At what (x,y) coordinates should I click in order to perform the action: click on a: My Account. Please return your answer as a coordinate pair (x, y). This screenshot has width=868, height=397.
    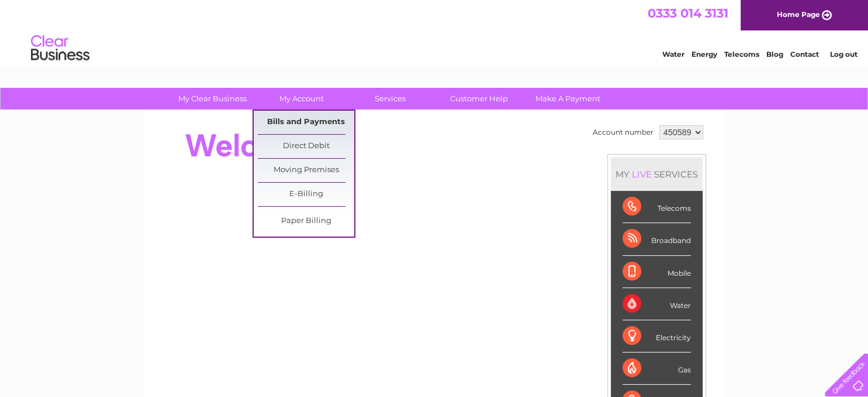
    Looking at the image, I should click on (301, 98).